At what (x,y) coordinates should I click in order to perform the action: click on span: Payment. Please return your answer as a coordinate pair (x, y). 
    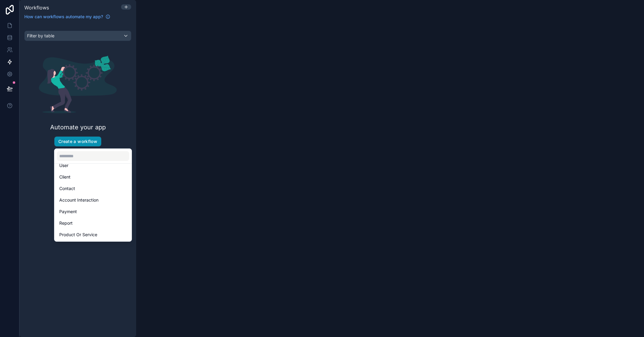
    Looking at the image, I should click on (68, 212).